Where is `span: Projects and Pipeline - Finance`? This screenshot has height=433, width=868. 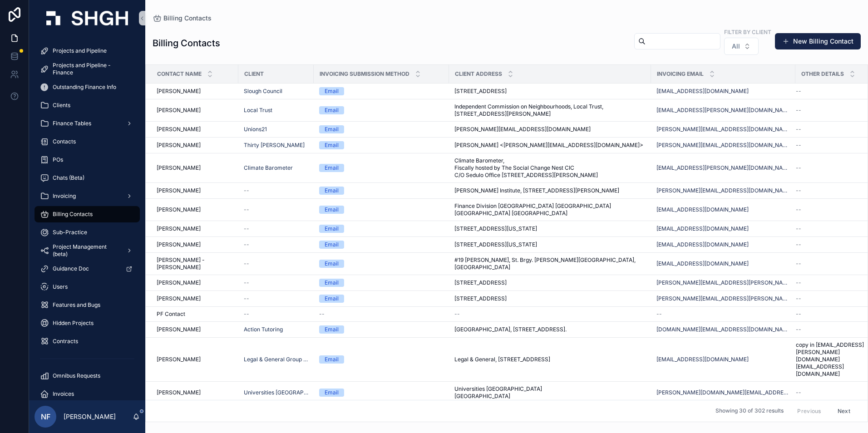 span: Projects and Pipeline - Finance is located at coordinates (92, 69).